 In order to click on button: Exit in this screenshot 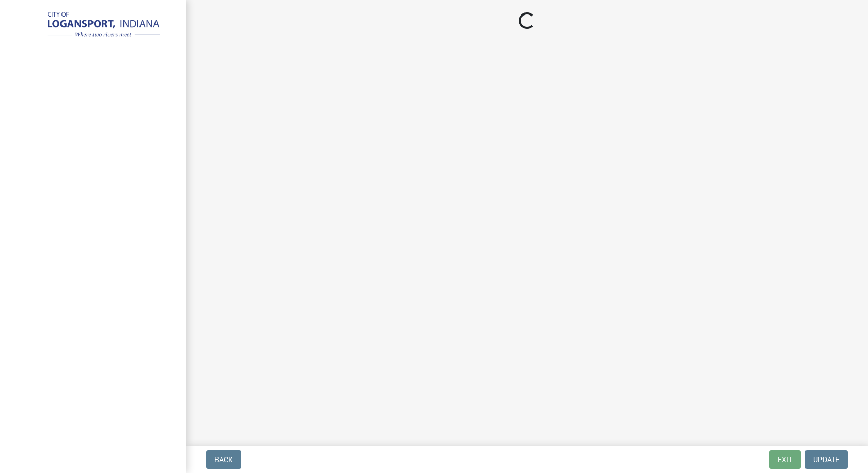, I will do `click(784, 460)`.